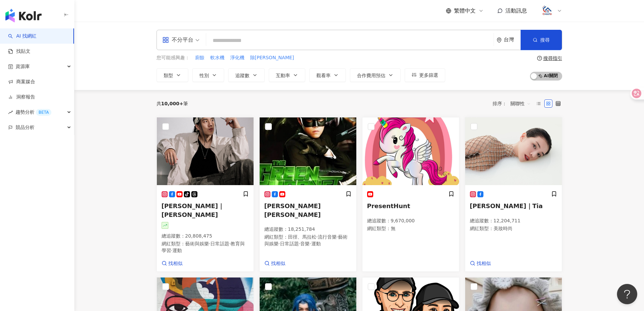  I want to click on span: 音樂, so click(305, 243).